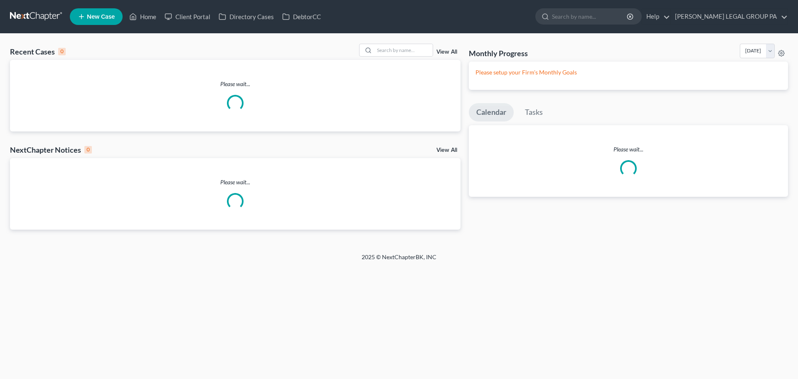  Describe the element at coordinates (534, 112) in the screenshot. I see `a: Tasks` at that location.